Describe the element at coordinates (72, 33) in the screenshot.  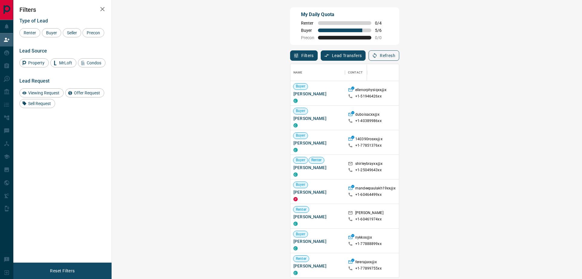
I see `div: Seller` at that location.